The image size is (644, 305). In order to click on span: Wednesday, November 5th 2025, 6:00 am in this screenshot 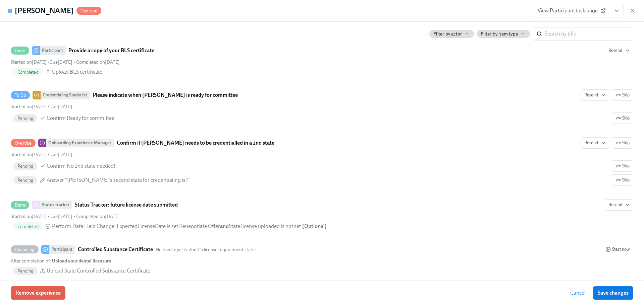, I will do `click(61, 106)`.